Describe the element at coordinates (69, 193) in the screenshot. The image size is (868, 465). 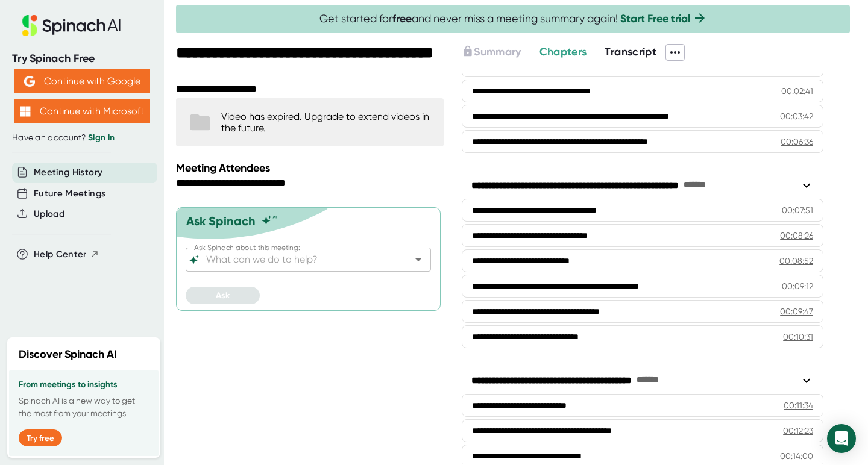
I see `button: Future Meetings` at that location.